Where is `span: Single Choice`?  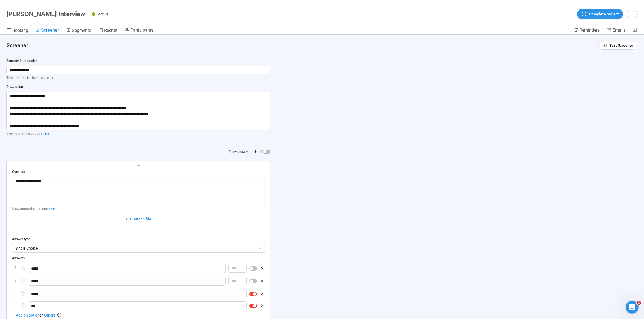 span: Single Choice is located at coordinates (138, 248).